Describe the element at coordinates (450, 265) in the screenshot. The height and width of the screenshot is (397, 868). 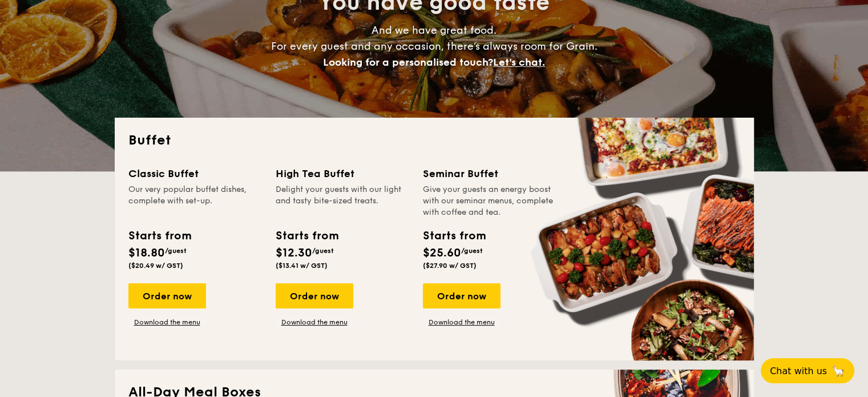
I see `span: ($27.90 w/ GST)` at that location.